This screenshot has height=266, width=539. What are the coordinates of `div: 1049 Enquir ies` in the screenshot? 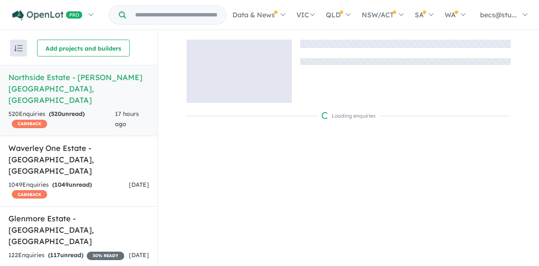 It's located at (69, 190).